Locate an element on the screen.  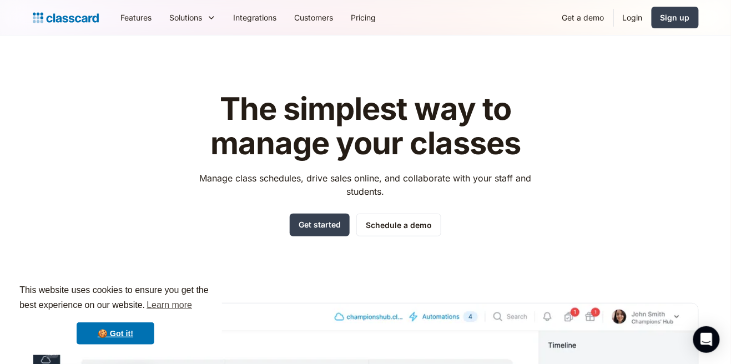
a: Pricing is located at coordinates (363, 17).